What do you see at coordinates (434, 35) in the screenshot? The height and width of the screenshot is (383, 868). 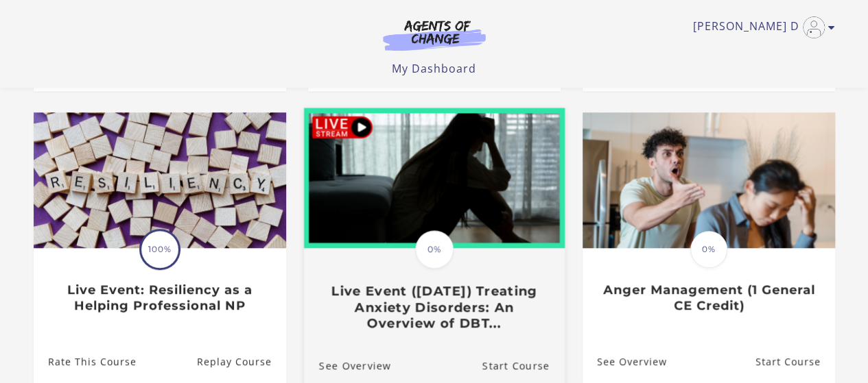 I see `img: Agents of Change Logo` at bounding box center [434, 35].